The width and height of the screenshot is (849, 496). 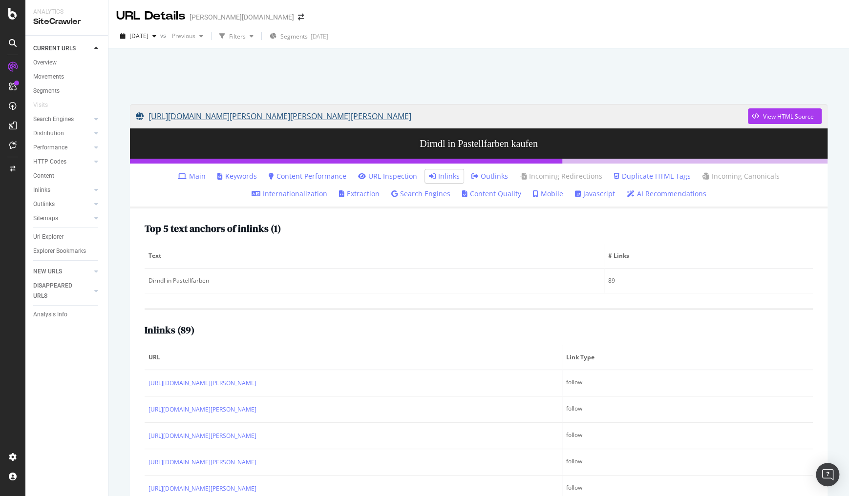 What do you see at coordinates (43, 176) in the screenshot?
I see `div: Content` at bounding box center [43, 176].